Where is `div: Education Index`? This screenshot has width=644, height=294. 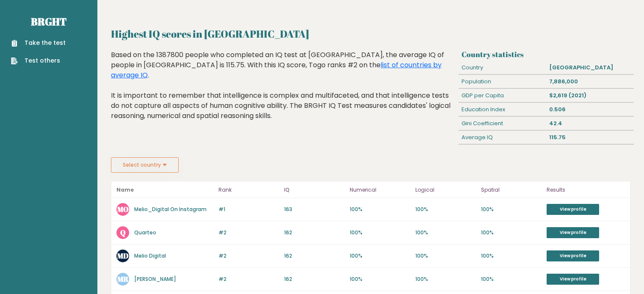
div: Education Index is located at coordinates (502, 110).